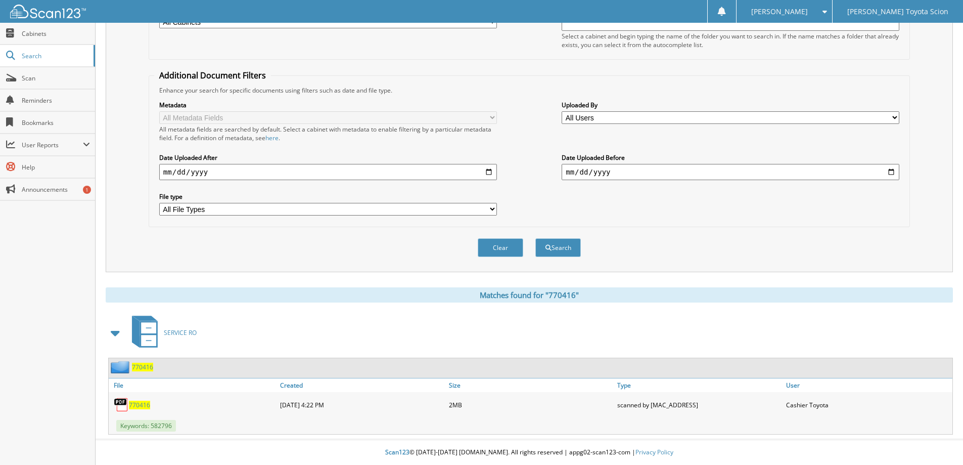 This screenshot has height=465, width=963. What do you see at coordinates (328, 196) in the screenshot?
I see `label: File type` at bounding box center [328, 196].